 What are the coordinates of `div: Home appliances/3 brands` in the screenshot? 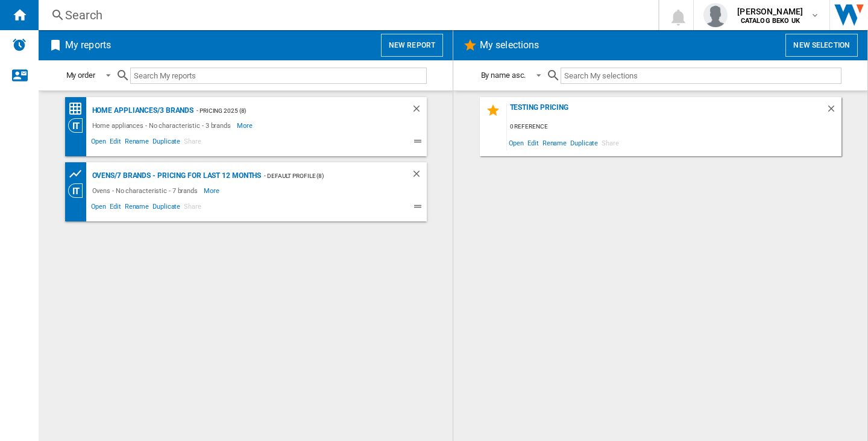 It's located at (142, 111).